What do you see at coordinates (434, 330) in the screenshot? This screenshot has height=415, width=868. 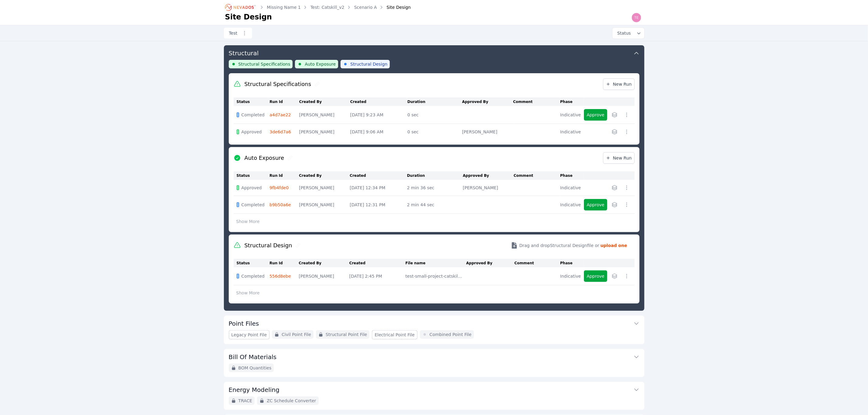 I see `div: Point FilesLegacy Point FileCivil Point FileStructural Point FileElectrical Point FileCombined Po...` at bounding box center [434, 330].